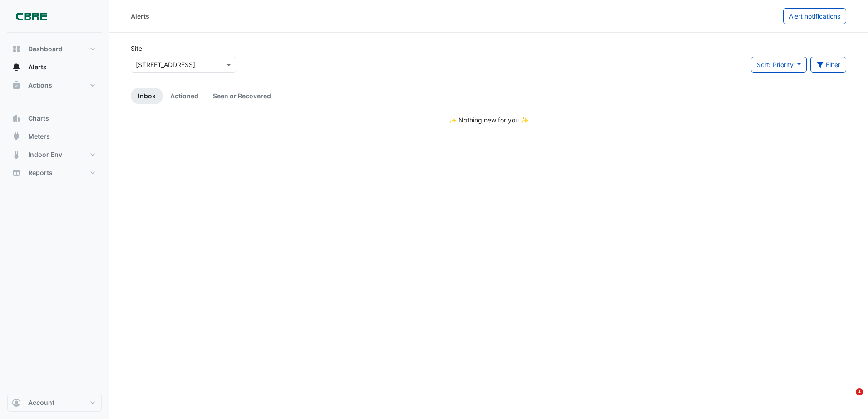 The width and height of the screenshot is (868, 419). I want to click on span: Charts, so click(39, 119).